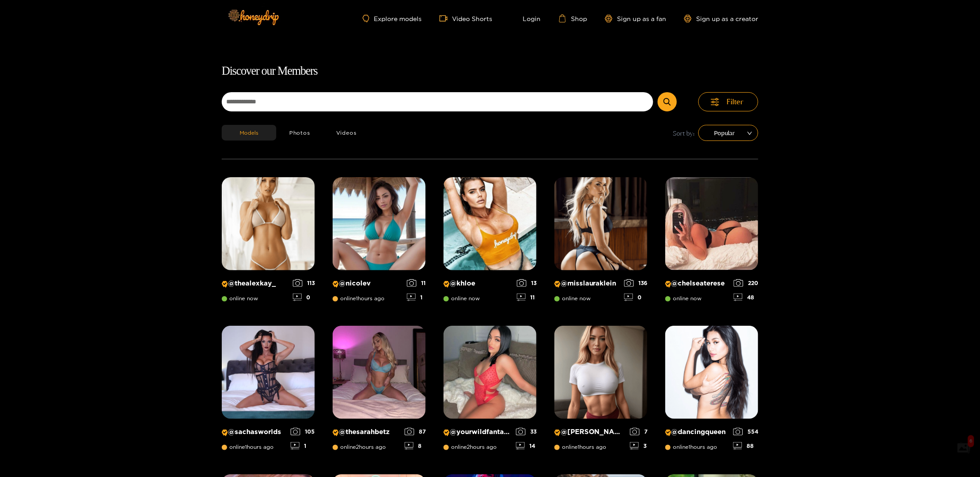  What do you see at coordinates (379, 390) in the screenshot?
I see `a: Creator Profile Image: thesarahbetz@thesarahbetzonline2hours ago878` at bounding box center [379, 390].